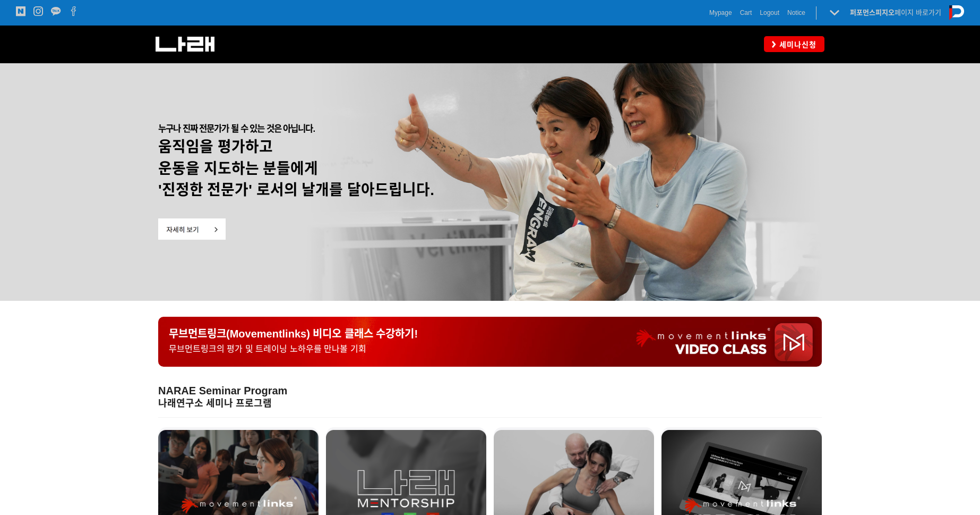  Describe the element at coordinates (872, 12) in the screenshot. I see `strong: 퍼포먼스피지오` at that location.